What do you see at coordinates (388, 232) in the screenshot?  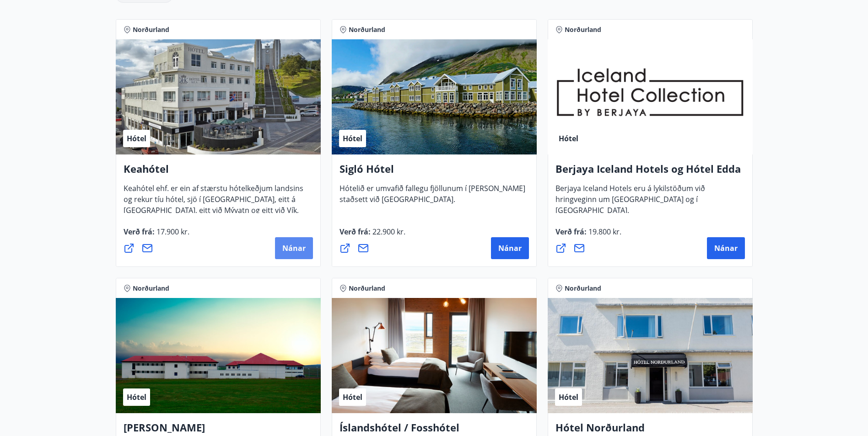 I see `span: 22.900 kr.` at bounding box center [388, 232].